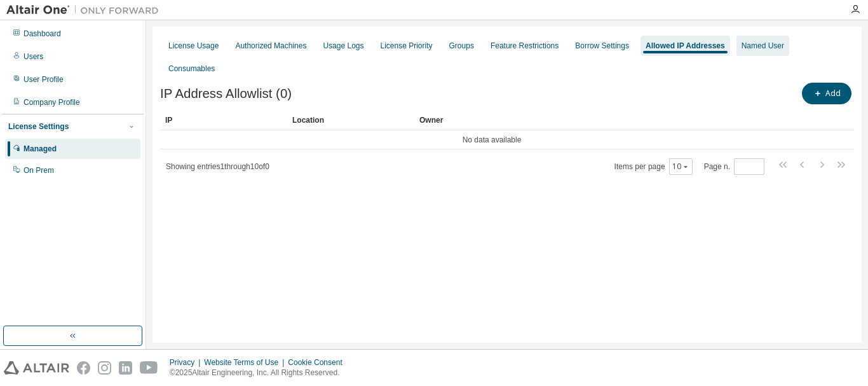 This screenshot has width=868, height=386. What do you see at coordinates (186, 363) in the screenshot?
I see `div: Privacy` at bounding box center [186, 363].